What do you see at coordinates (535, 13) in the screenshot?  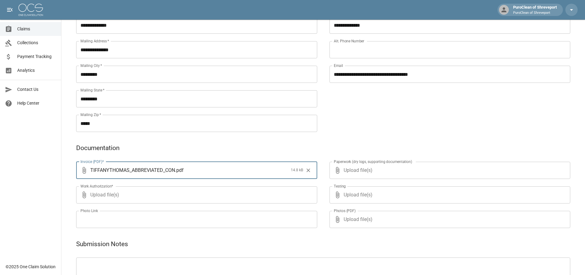 I see `p: PuroClean of Shreveport` at bounding box center [535, 13].